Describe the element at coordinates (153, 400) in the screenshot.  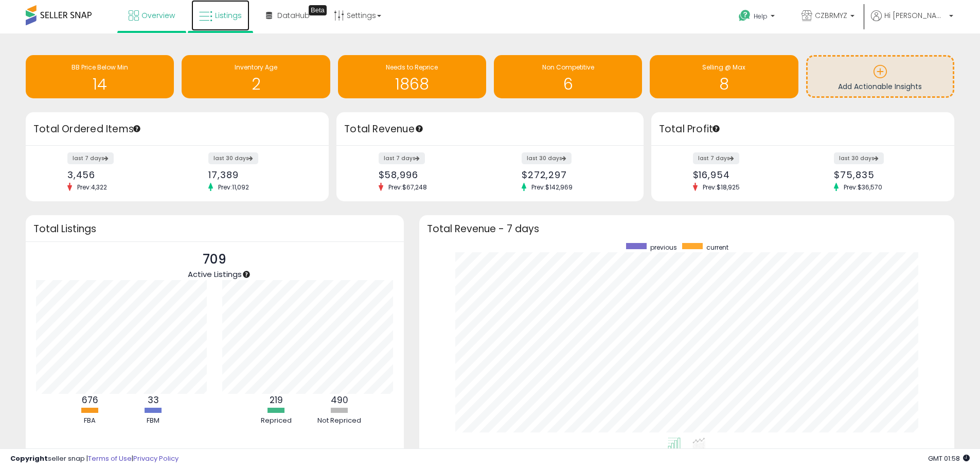
I see `b: 33` at that location.